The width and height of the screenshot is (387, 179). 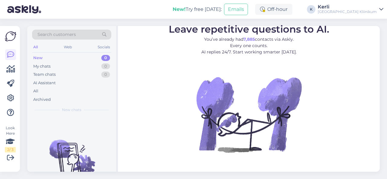 What do you see at coordinates (249, 39) in the screenshot?
I see `b: 7,885` at bounding box center [249, 39].